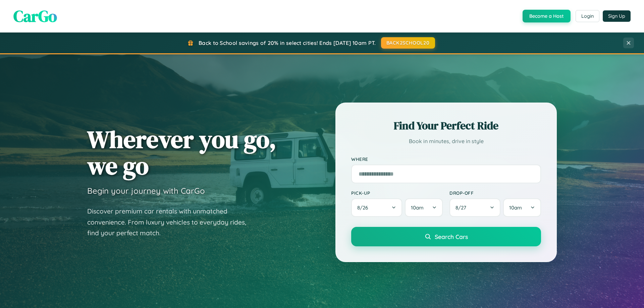  I want to click on button: Login, so click(588, 16).